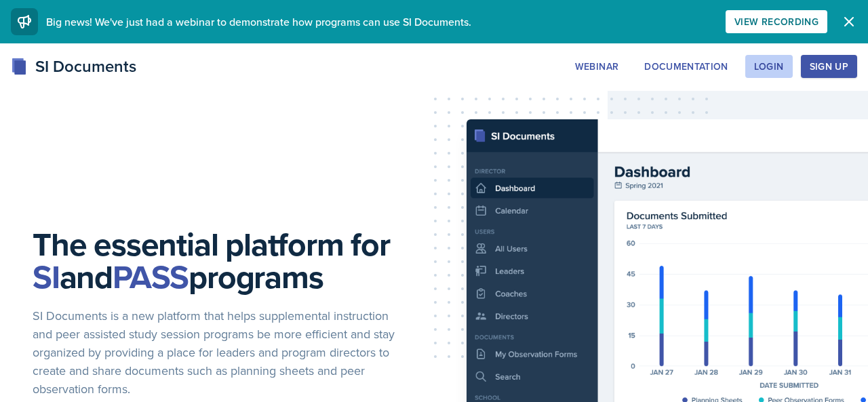 Image resolution: width=868 pixels, height=402 pixels. Describe the element at coordinates (770, 66) in the screenshot. I see `div: Login` at that location.